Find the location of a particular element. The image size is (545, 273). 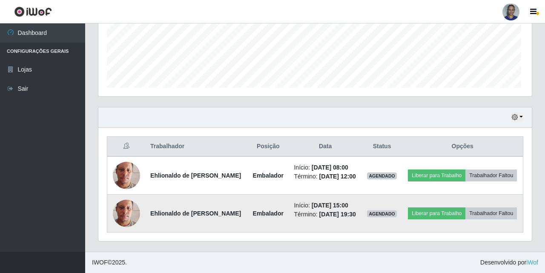

th: Posição is located at coordinates (268, 146).